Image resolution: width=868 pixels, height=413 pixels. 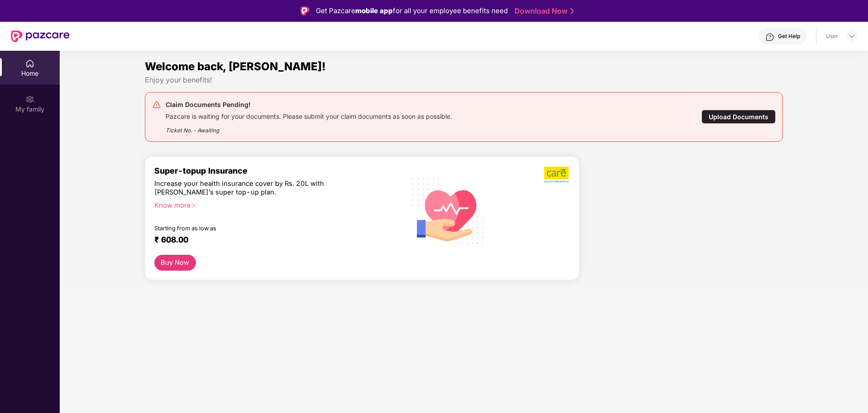 I want to click on img: Logo, so click(x=305, y=11).